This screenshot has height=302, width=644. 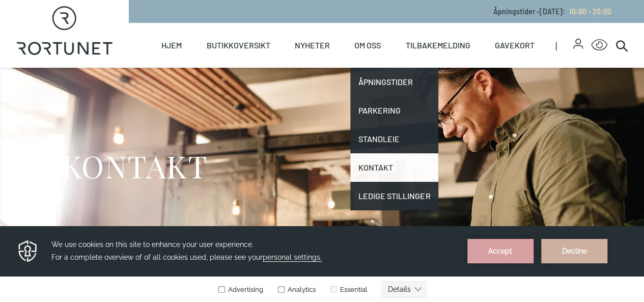 What do you see at coordinates (292, 31) in the screenshot?
I see `span: personal settings.` at bounding box center [292, 31].